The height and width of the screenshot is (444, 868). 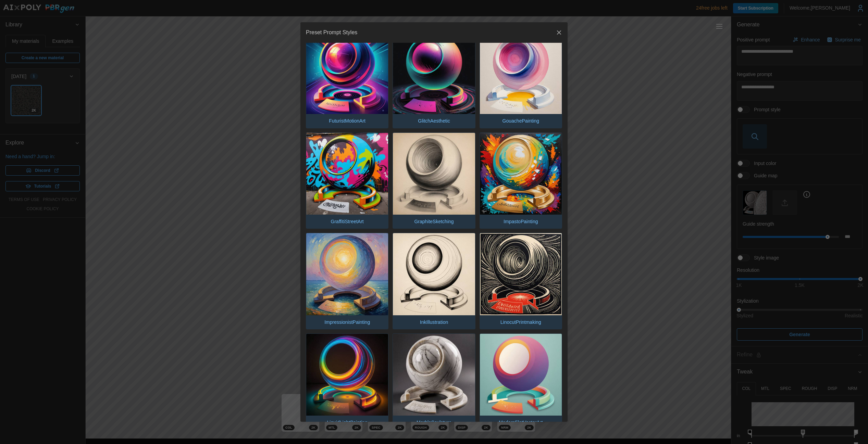 I want to click on button: GlitchAesthetic.jpgGlitchAesthetic, so click(x=434, y=80).